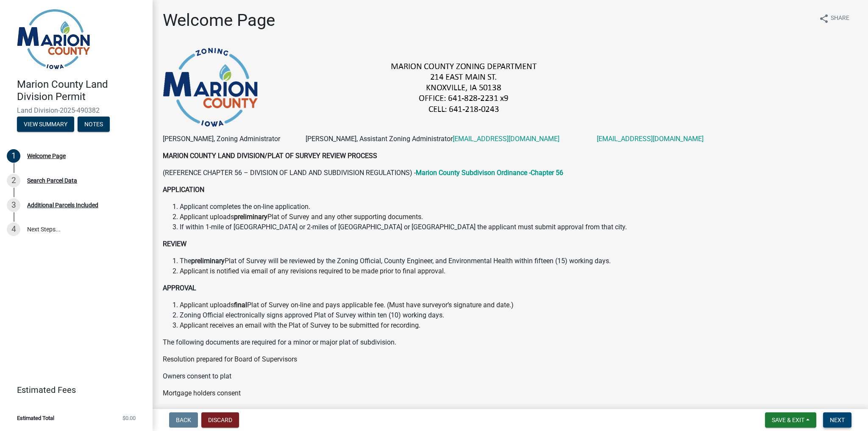  I want to click on wm-modal-confirm: Notes, so click(94, 124).